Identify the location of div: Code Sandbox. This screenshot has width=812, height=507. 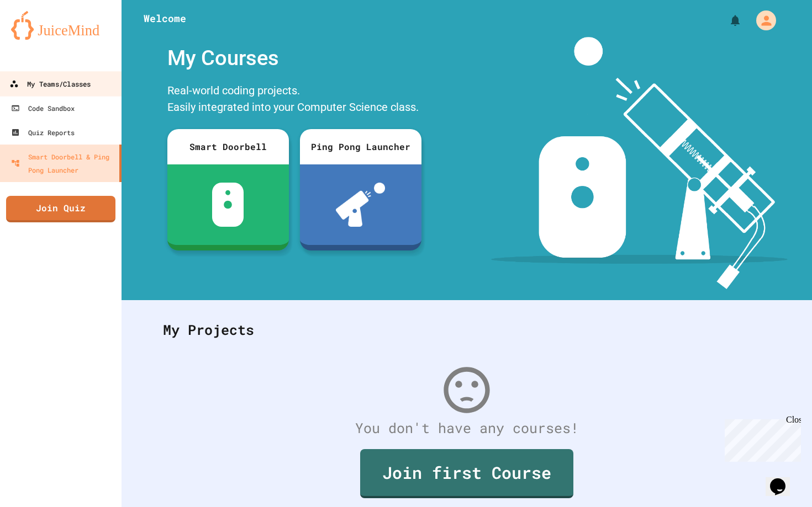
(42, 108).